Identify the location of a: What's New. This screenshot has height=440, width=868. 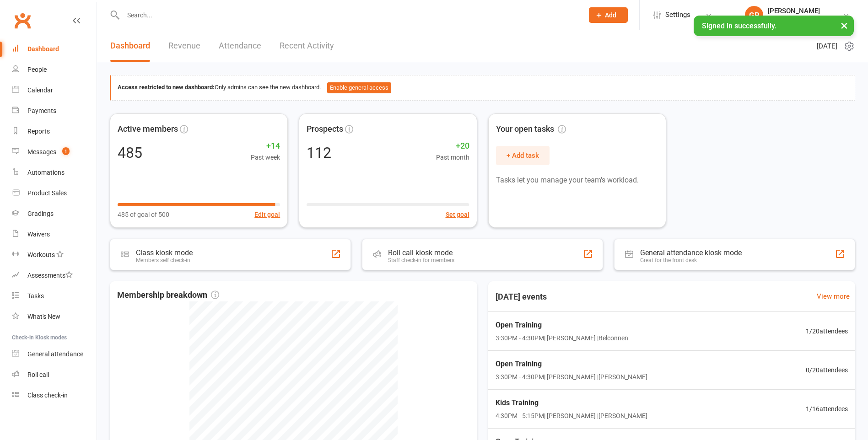
(54, 316).